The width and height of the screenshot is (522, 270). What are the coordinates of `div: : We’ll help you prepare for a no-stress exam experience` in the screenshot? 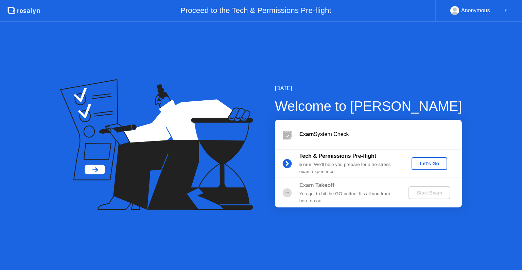 It's located at (348, 168).